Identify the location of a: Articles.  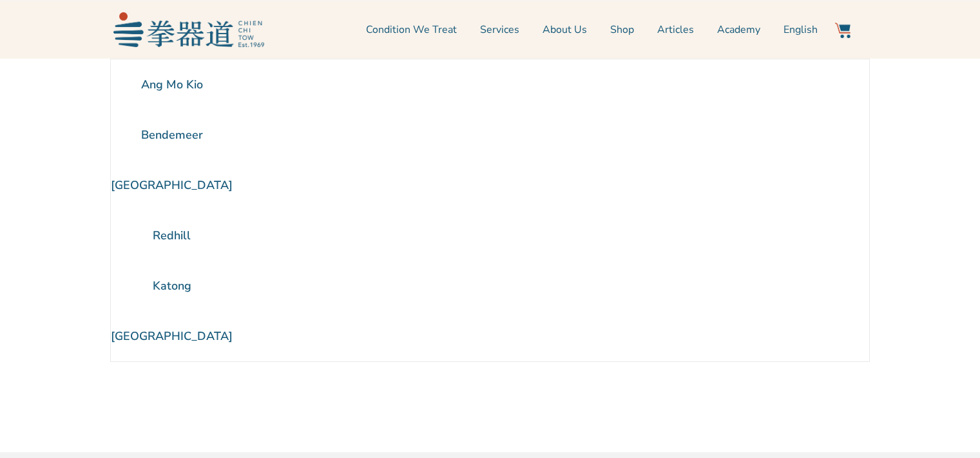
(675, 30).